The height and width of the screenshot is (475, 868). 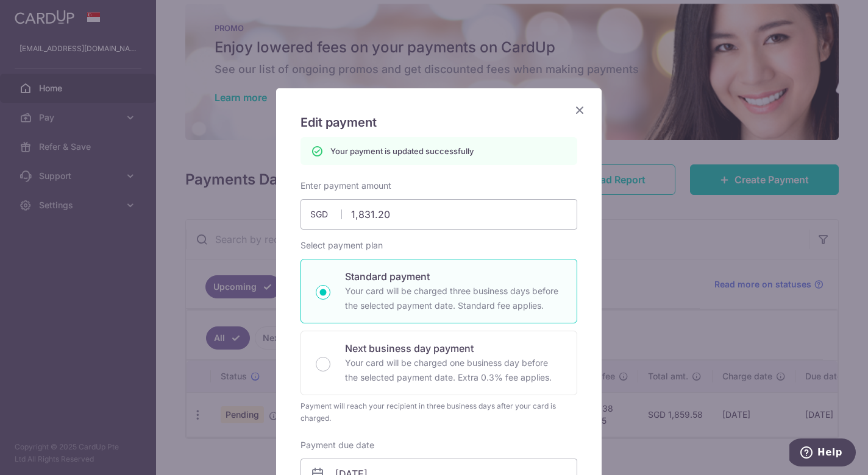 What do you see at coordinates (439, 215) in the screenshot?
I see `input: 0.00` at bounding box center [439, 215].